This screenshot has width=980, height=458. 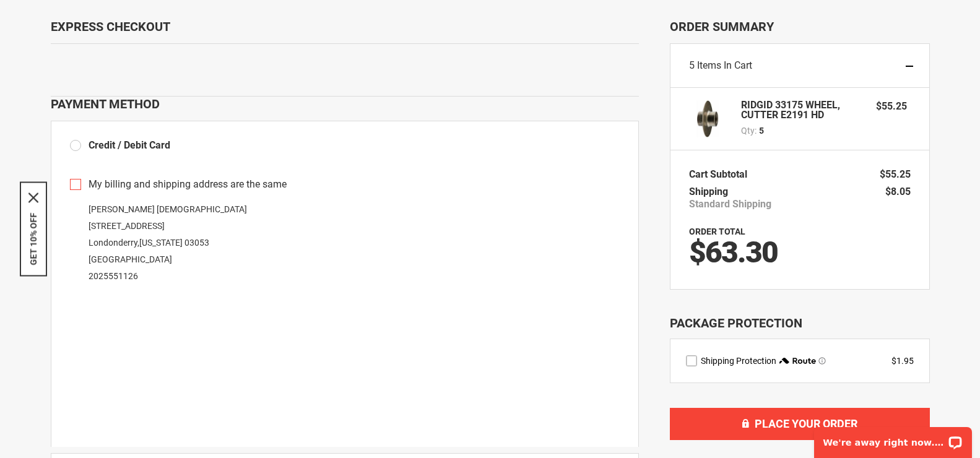 I want to click on div: Payment Method, so click(x=345, y=104).